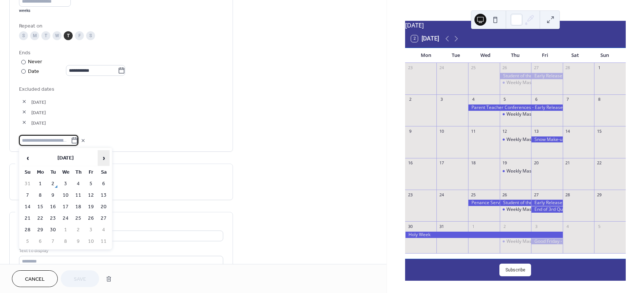 Image resolution: width=644 pixels, height=293 pixels. What do you see at coordinates (455, 56) in the screenshot?
I see `div: Tue` at bounding box center [455, 56].